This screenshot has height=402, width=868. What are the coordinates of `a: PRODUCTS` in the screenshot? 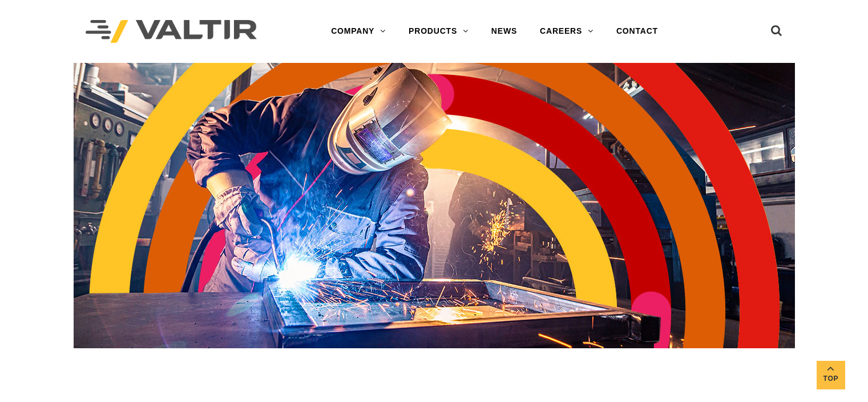 It's located at (439, 32).